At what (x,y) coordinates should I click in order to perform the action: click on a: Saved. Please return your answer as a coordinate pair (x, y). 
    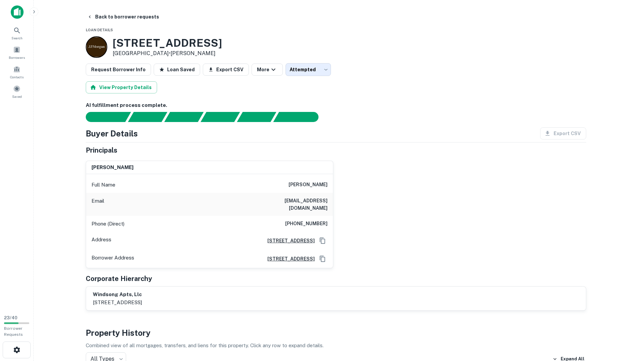
    Looking at the image, I should click on (17, 91).